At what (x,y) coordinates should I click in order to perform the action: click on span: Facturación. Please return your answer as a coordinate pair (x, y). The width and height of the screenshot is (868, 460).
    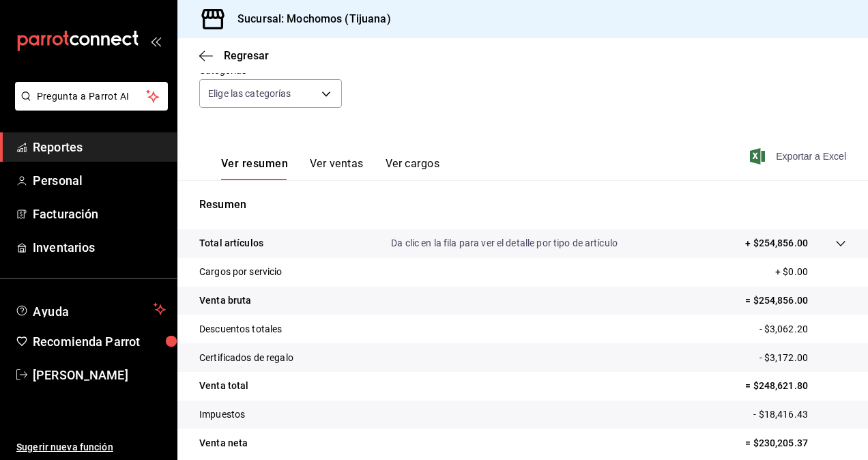
    Looking at the image, I should click on (99, 213).